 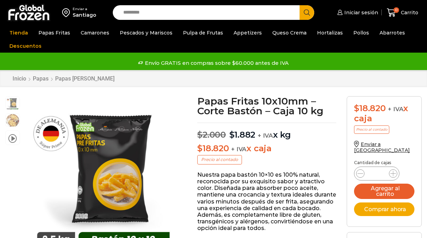 I want to click on p: Nuestra papa bastón 10×10 es 100% natural, reconocida por su exquisito sabor y atractivo color. D..., so click(x=266, y=202).